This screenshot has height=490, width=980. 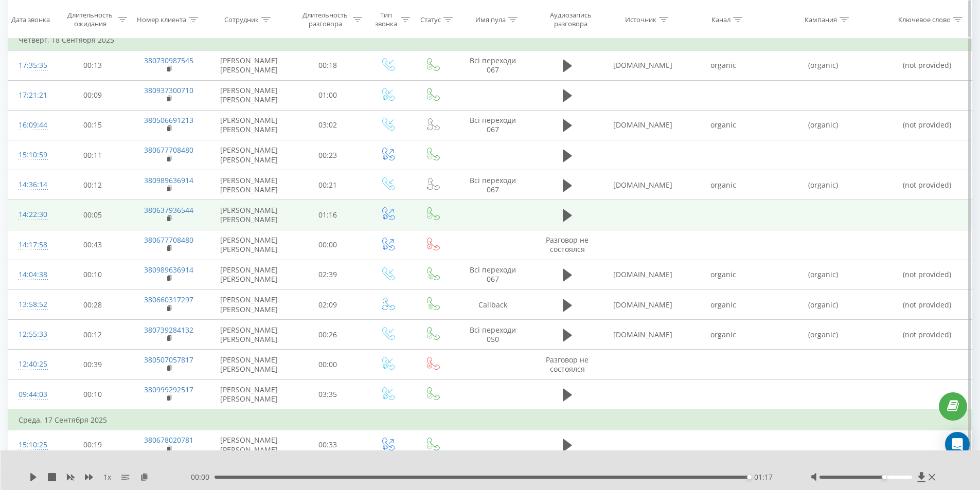 What do you see at coordinates (168, 90) in the screenshot?
I see `a: 380937300710` at bounding box center [168, 90].